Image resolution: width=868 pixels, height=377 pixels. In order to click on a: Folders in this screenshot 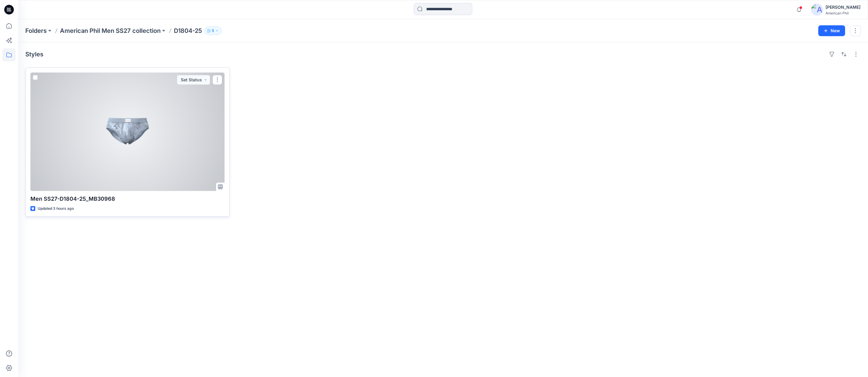, I will do `click(36, 31)`.